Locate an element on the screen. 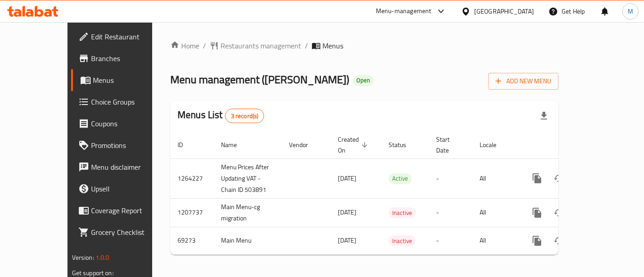 The width and height of the screenshot is (644, 277). span: Restaurants management is located at coordinates (261, 46).